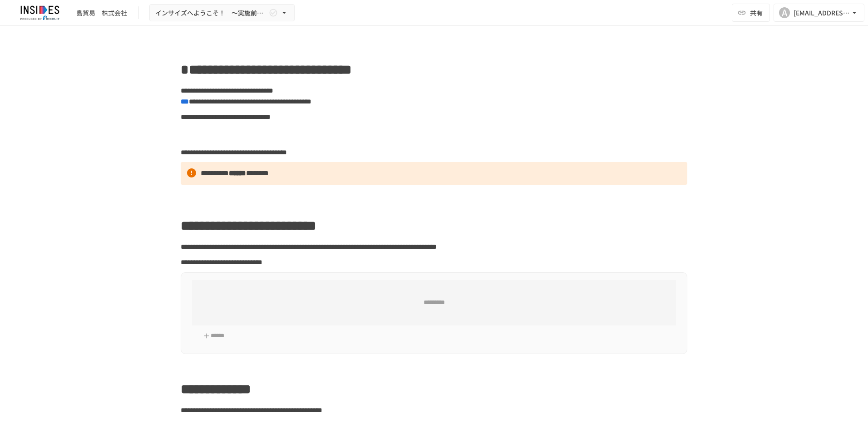 The height and width of the screenshot is (433, 868). Describe the element at coordinates (102, 13) in the screenshot. I see `div: 島貿易 株式会社` at that location.